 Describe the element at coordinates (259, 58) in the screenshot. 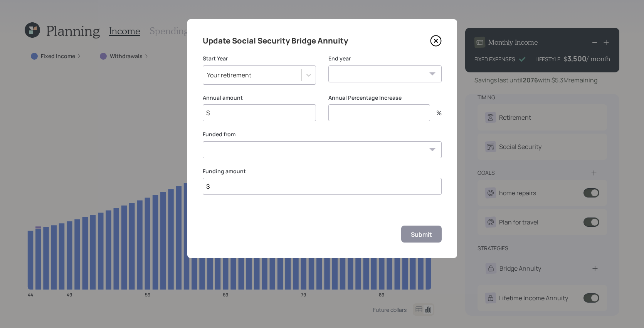

I see `label: Start Year` at that location.